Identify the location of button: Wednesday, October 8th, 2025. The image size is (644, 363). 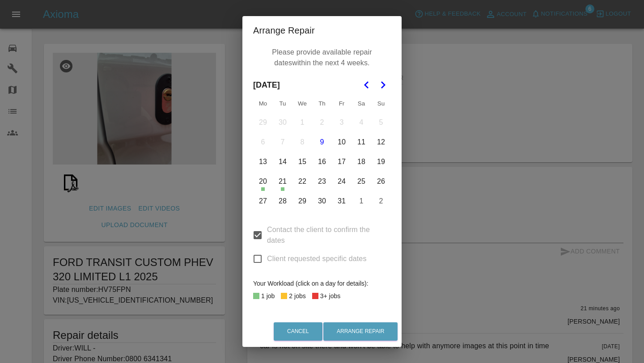
(302, 142).